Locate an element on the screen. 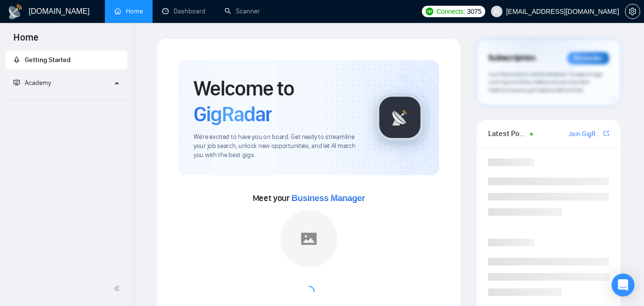 This screenshot has height=306, width=644. span: loading is located at coordinates (309, 292).